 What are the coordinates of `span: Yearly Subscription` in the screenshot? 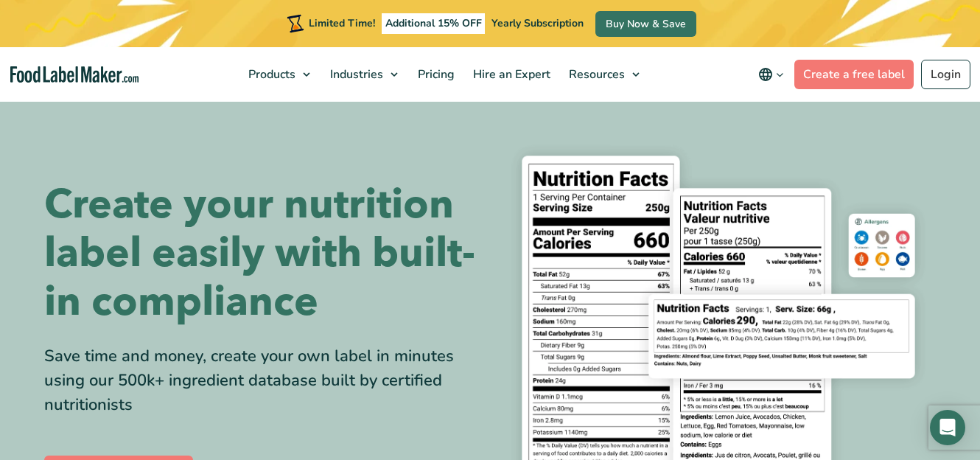 It's located at (537, 23).